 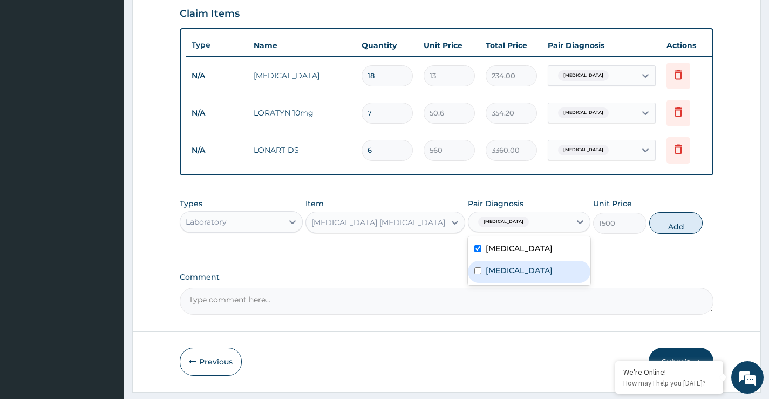 What do you see at coordinates (105, 295) in the screenshot?
I see `textarea: Type your message and hit 'Enter'` at bounding box center [105, 295].